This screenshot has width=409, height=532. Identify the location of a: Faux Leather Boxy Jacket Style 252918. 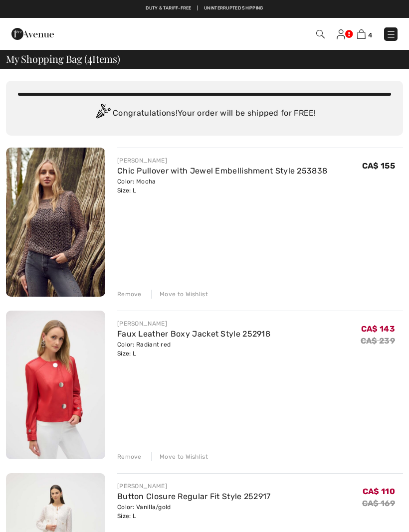
(193, 333).